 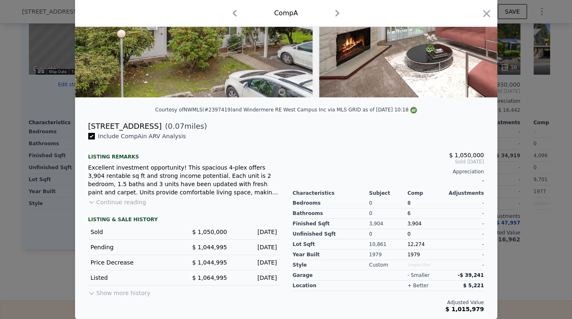 I want to click on div: Comp A, so click(x=286, y=13).